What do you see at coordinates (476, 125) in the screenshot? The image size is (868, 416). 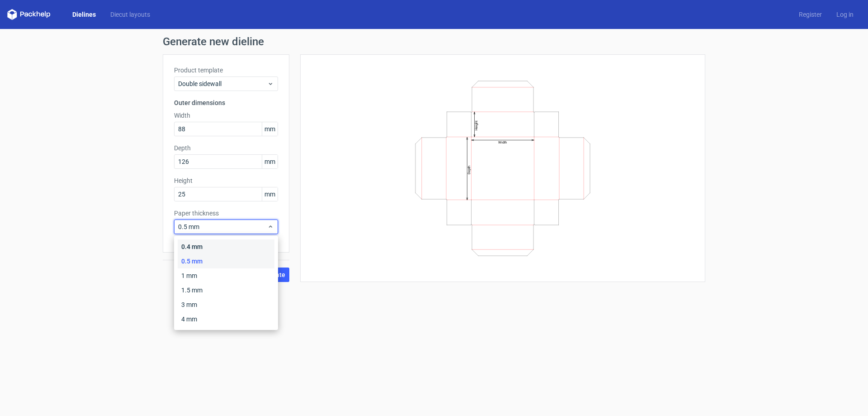 I see `text: Height` at bounding box center [476, 125].